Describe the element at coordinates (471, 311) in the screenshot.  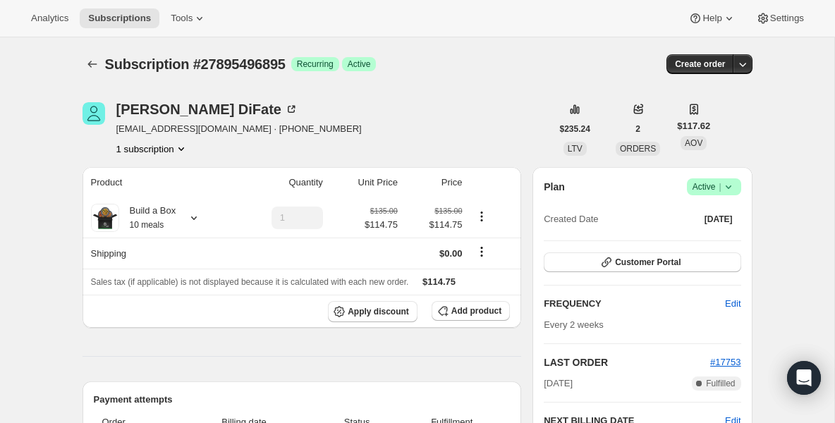
I see `button: Add product` at that location.